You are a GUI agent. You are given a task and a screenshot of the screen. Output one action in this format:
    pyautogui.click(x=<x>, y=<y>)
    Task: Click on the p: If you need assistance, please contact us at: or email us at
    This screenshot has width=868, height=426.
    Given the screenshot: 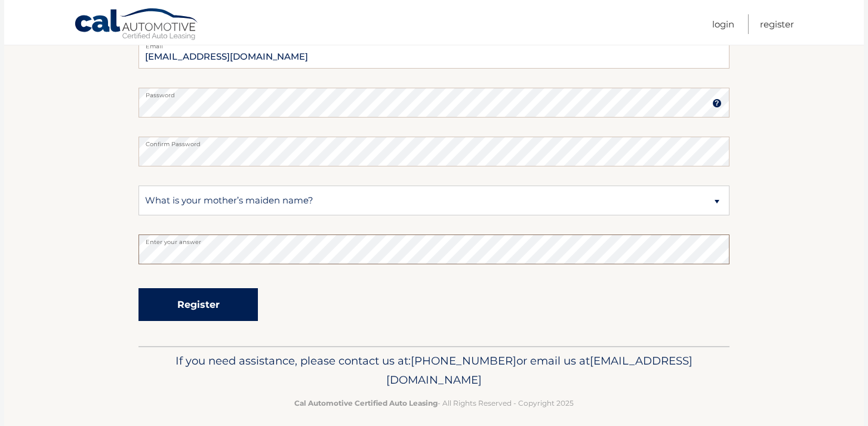 What is the action you would take?
    pyautogui.click(x=434, y=371)
    